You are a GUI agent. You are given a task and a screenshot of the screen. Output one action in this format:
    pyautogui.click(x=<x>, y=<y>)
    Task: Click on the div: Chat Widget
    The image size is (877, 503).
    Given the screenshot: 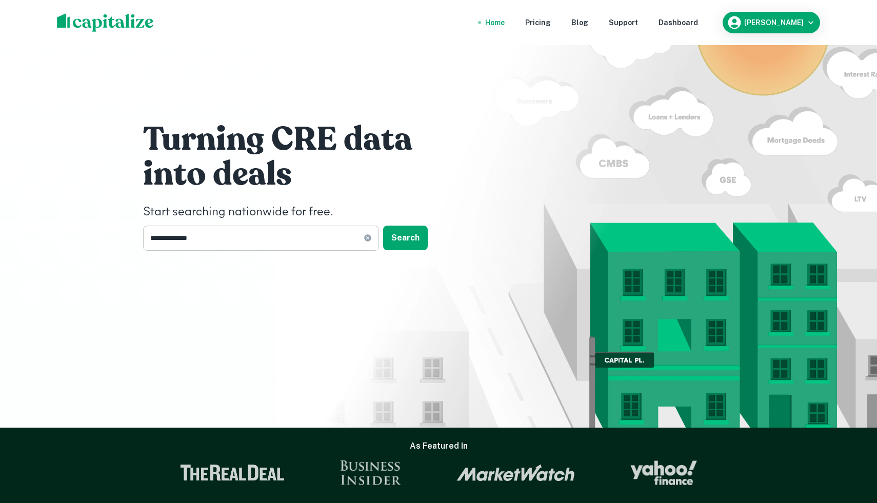 What is the action you would take?
    pyautogui.click(x=852, y=446)
    